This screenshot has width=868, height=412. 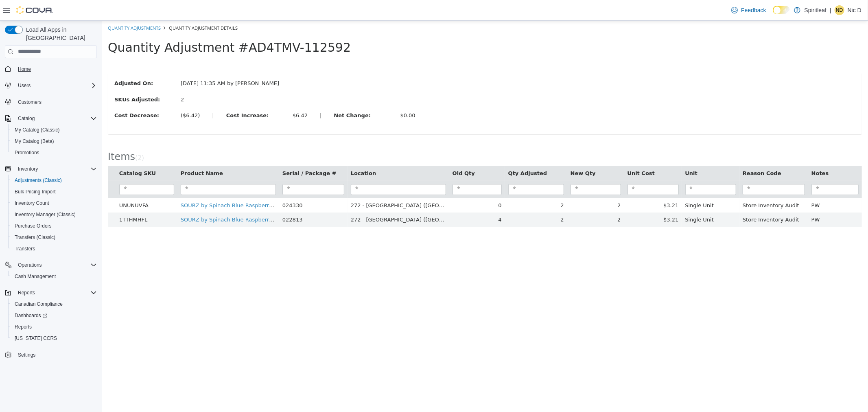 What do you see at coordinates (733, 199) in the screenshot?
I see `td: PW` at bounding box center [733, 199].